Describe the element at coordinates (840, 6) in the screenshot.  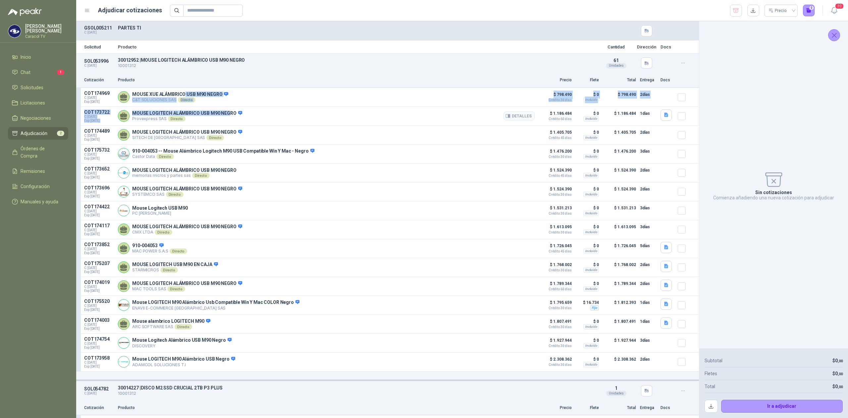
I see `span: 20` at that location.